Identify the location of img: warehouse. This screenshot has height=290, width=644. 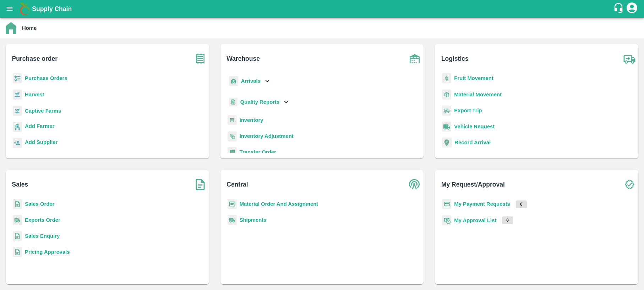
(414, 59).